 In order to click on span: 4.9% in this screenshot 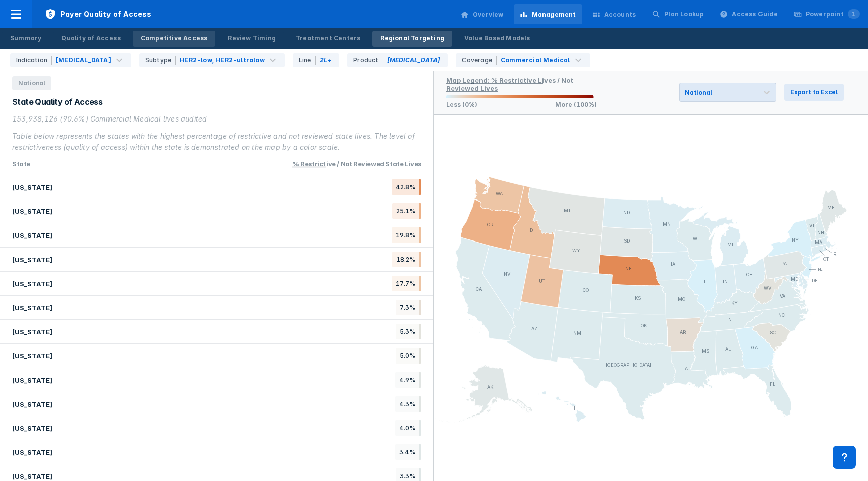, I will do `click(408, 380)`.